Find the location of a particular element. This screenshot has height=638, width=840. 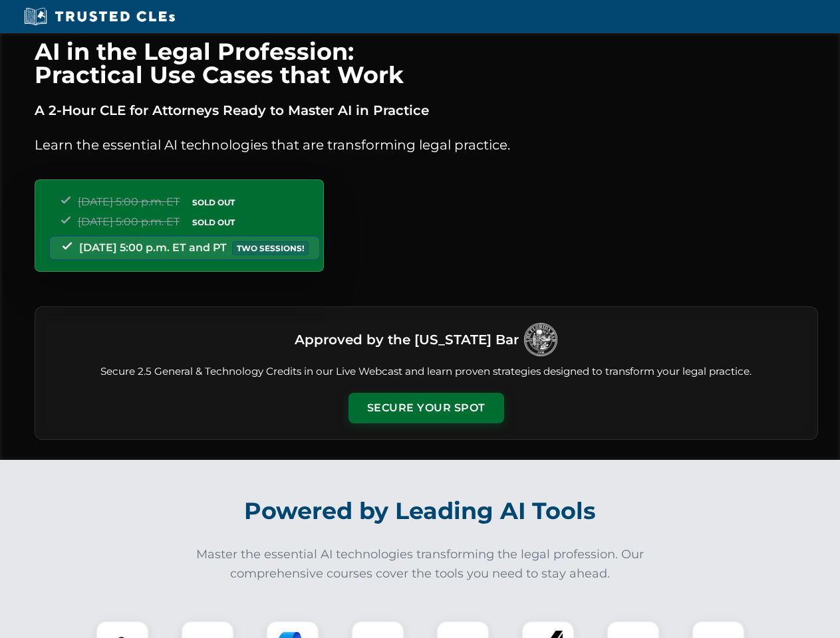

button: Secure Your Spot is located at coordinates (426, 408).